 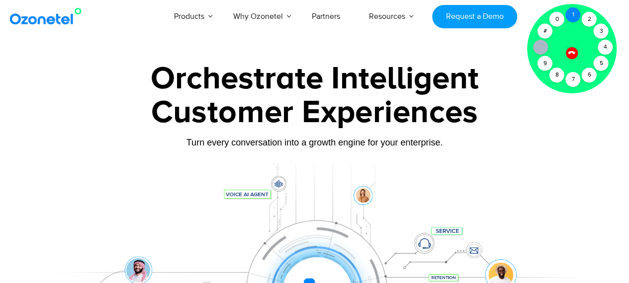 What do you see at coordinates (601, 64) in the screenshot?
I see `div: 5` at bounding box center [601, 64].